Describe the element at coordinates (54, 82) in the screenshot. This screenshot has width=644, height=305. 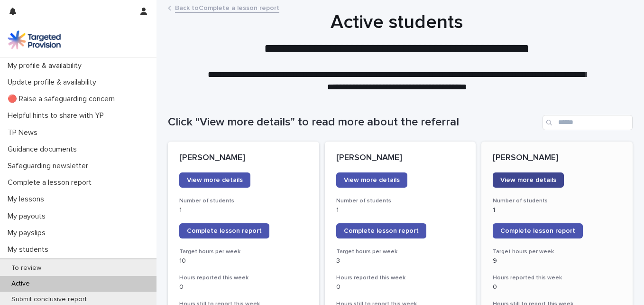
I see `p: Update profile & availability` at that location.